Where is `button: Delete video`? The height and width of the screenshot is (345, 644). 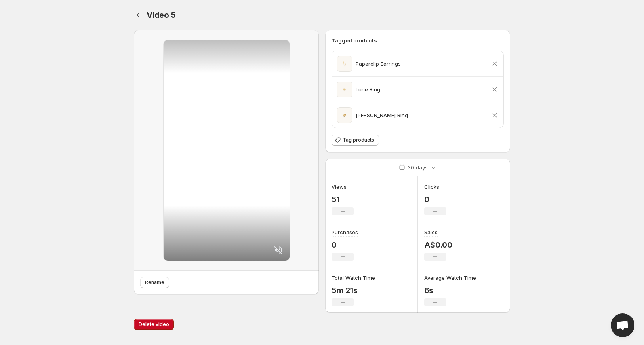 button: Delete video is located at coordinates (154, 324).